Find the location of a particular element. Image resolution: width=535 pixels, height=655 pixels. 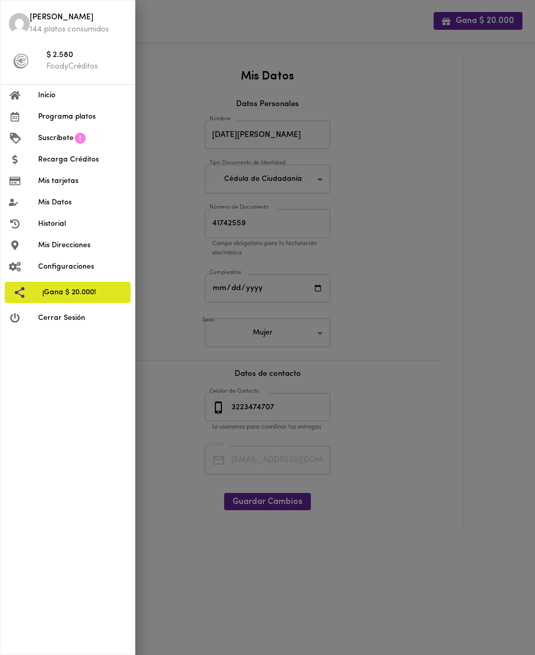

span: $ 2.580 is located at coordinates (86, 55).